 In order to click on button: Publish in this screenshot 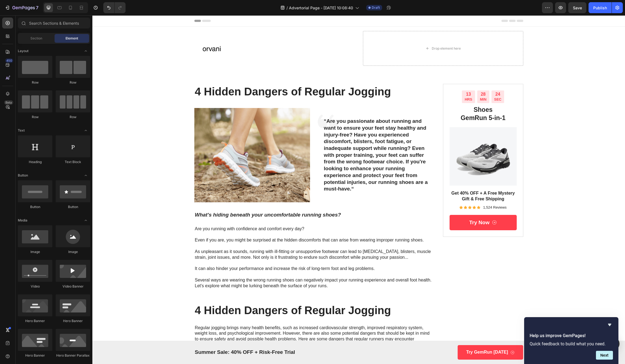, I will do `click(600, 7)`.